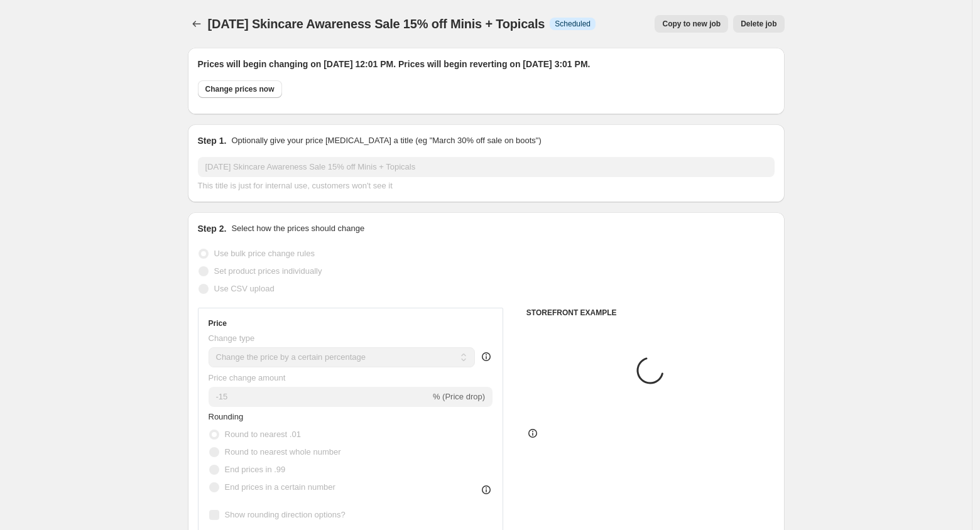 This screenshot has height=530, width=980. I want to click on input: -15, so click(319, 397).